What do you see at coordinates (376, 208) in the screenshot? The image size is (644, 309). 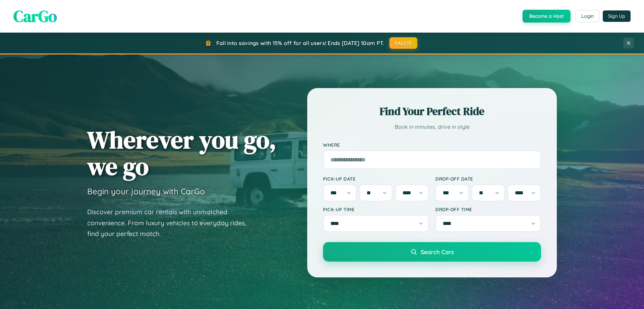 I see `label: Pick-up Time` at bounding box center [376, 208].